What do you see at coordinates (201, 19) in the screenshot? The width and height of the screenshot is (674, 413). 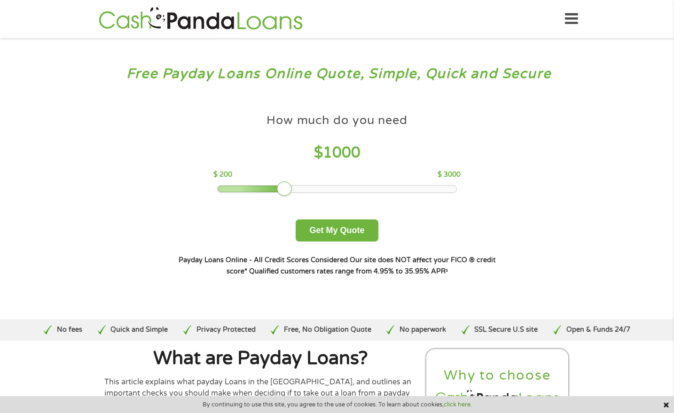 I see `img: GetLoanNow Logo` at bounding box center [201, 19].